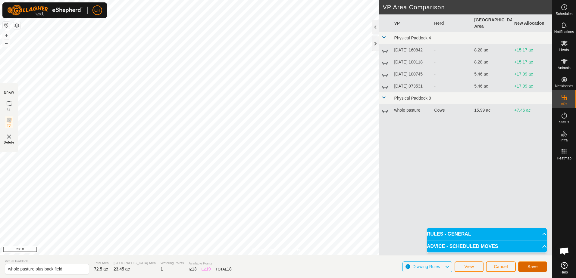  I want to click on p-accordion-header: RULES - GENERAL, so click(487, 234).